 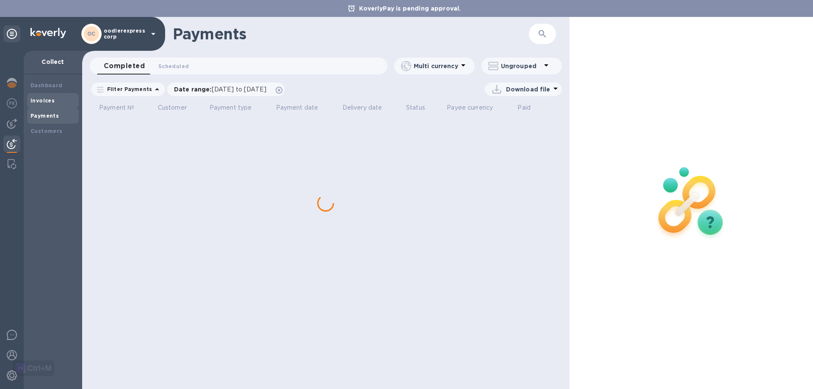 What do you see at coordinates (368, 108) in the screenshot?
I see `span: Delivery date` at bounding box center [368, 108].